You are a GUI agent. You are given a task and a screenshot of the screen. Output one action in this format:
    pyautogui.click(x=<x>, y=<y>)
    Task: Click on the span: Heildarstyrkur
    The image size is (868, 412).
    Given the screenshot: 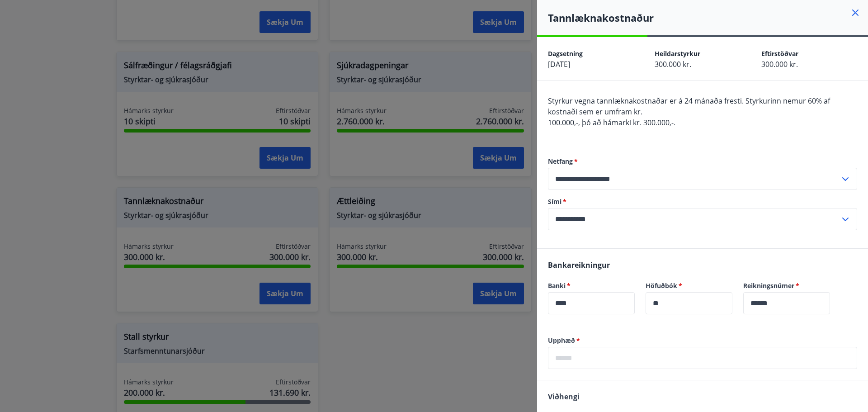 What is the action you would take?
    pyautogui.click(x=678, y=54)
    